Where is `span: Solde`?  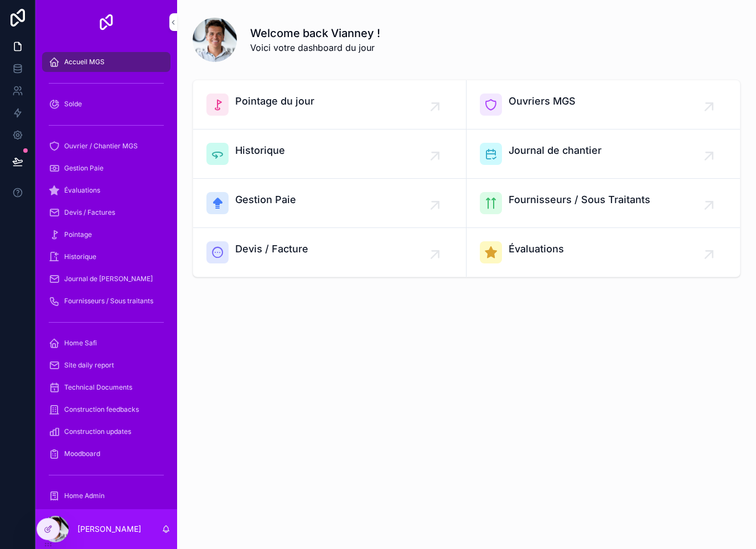
span: Solde is located at coordinates (73, 104).